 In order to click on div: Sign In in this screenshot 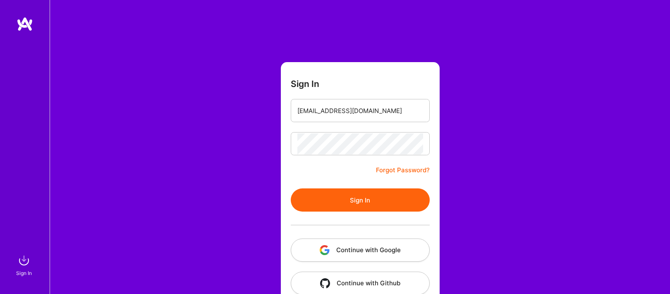, I will do `click(24, 273)`.